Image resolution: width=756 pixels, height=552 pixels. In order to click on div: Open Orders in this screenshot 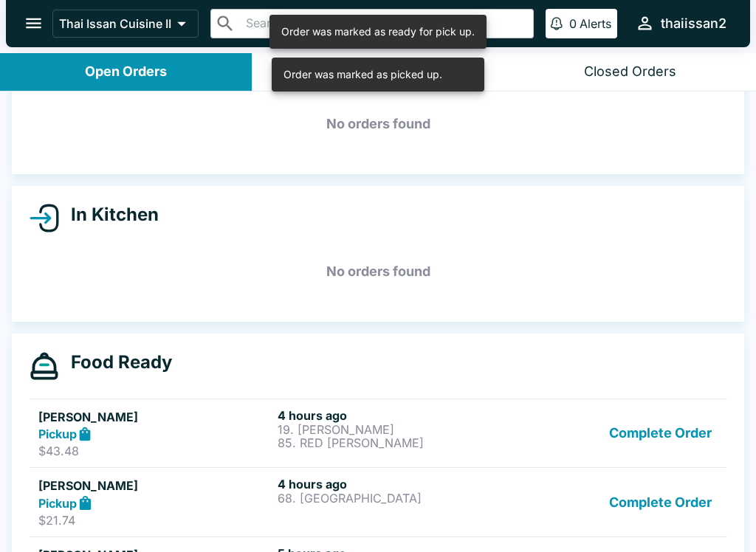, I will do `click(125, 71)`.